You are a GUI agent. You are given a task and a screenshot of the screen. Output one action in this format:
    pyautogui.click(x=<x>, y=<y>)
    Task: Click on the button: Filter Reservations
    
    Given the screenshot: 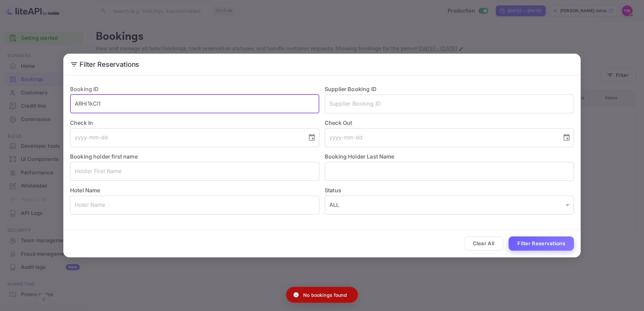 What is the action you would take?
    pyautogui.click(x=541, y=243)
    